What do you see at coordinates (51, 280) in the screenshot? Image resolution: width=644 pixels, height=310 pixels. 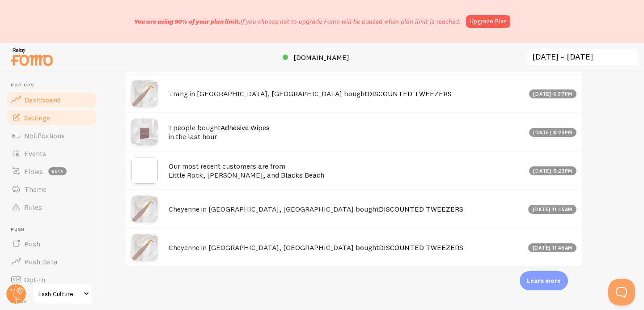 I see `a: Opt-In` at bounding box center [51, 280].